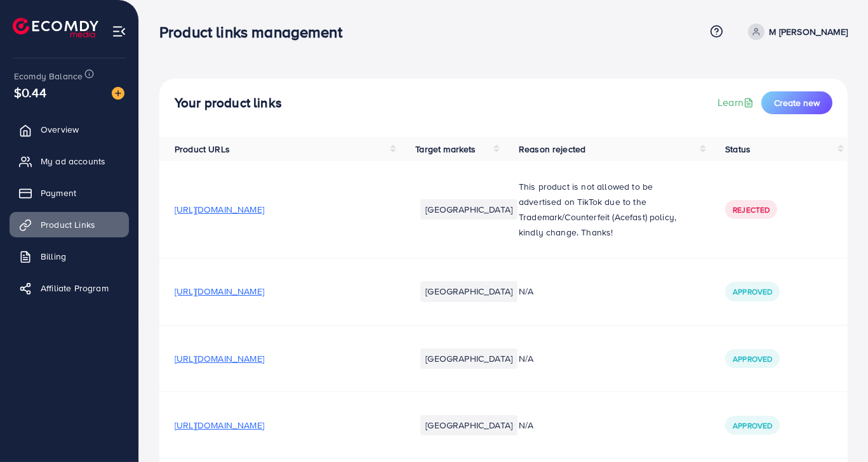 This screenshot has width=868, height=462. Describe the element at coordinates (53, 257) in the screenshot. I see `span: Billing` at that location.